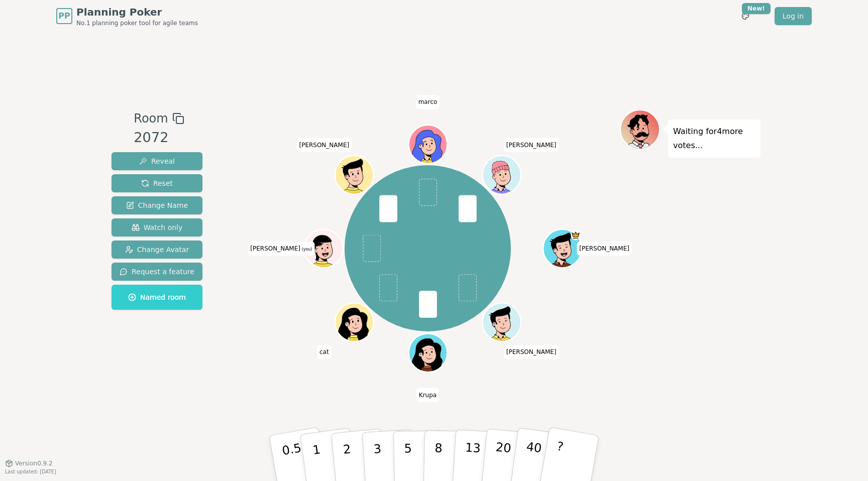 The image size is (868, 481). I want to click on button: Change Avatar, so click(157, 249).